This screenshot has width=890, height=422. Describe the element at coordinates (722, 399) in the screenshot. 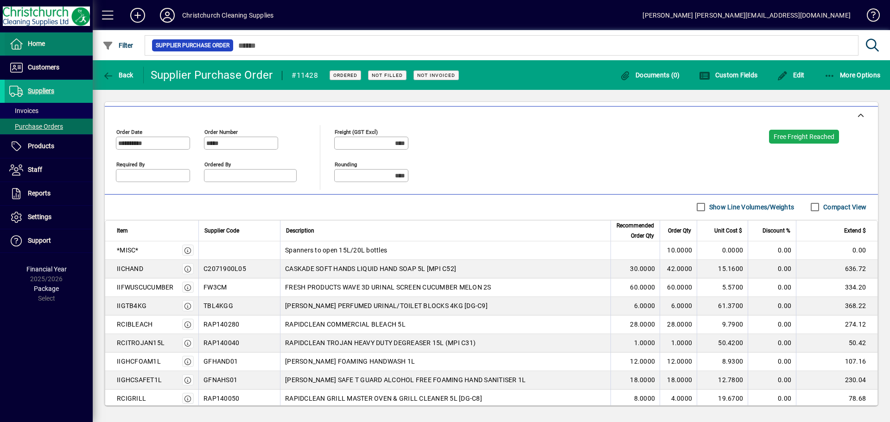

I see `td: 19.6700` at that location.